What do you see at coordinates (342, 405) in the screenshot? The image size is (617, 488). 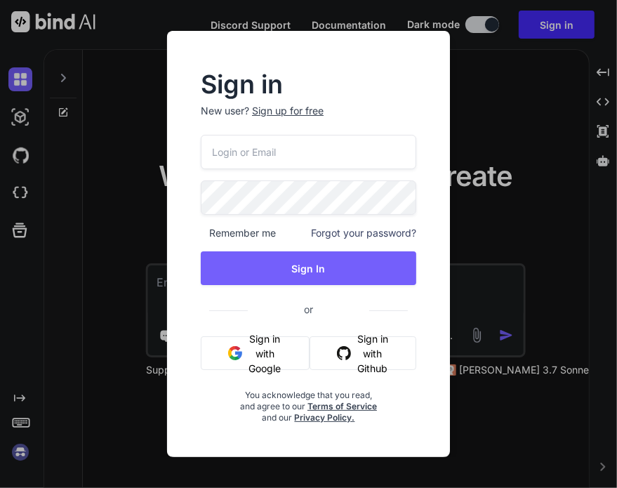 I see `a: Terms of Service` at bounding box center [342, 405].